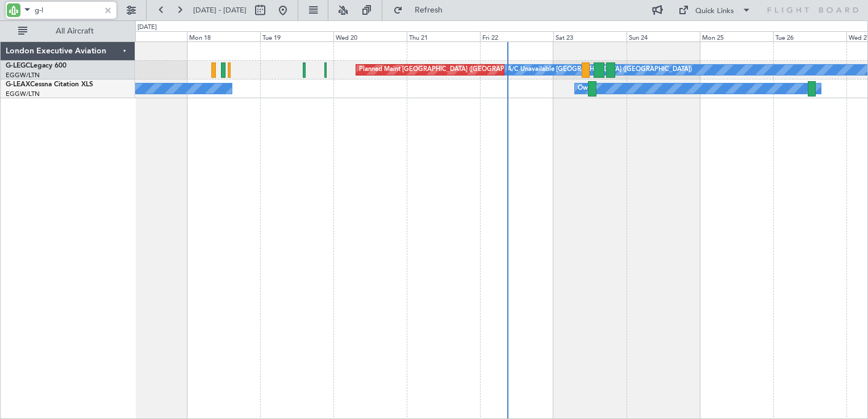 The width and height of the screenshot is (868, 419). I want to click on div: Owner, so click(587, 88).